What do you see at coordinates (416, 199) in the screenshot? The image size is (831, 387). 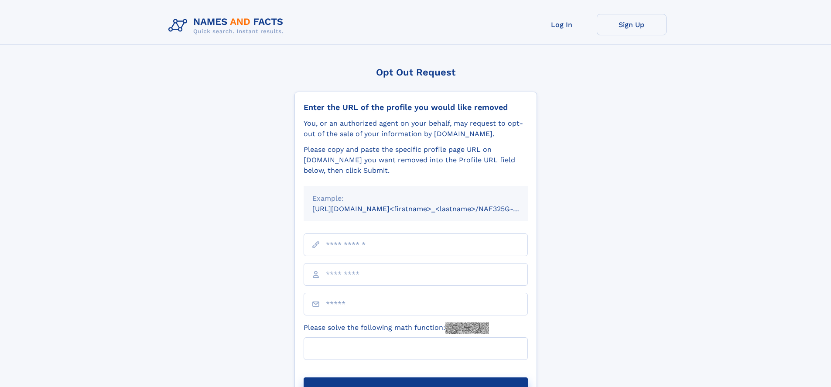 I see `div: Example:` at bounding box center [416, 199].